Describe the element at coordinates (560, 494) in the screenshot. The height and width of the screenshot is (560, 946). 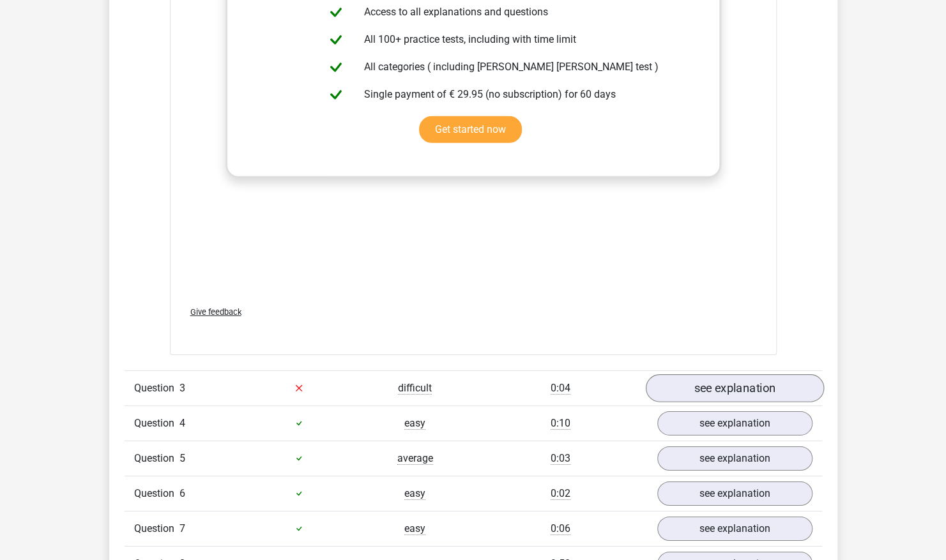
I see `span: 0:02` at that location.